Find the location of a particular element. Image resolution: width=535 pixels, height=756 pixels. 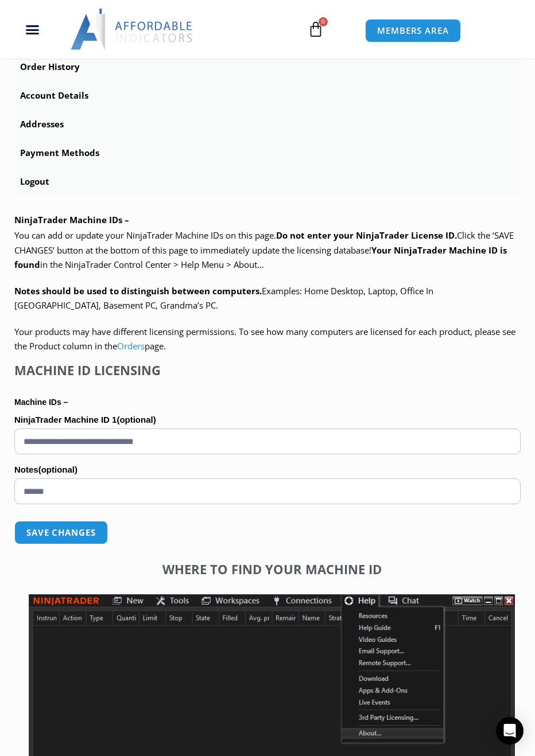

button: Save changes is located at coordinates (61, 532).